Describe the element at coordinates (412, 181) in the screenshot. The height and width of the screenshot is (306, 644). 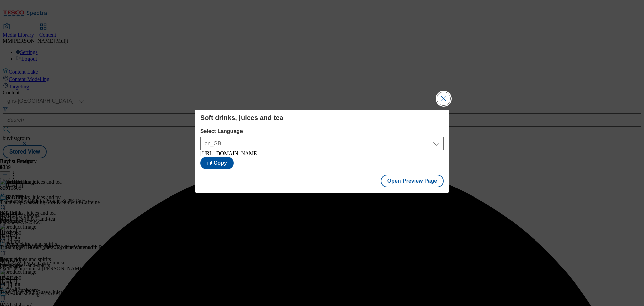
I see `button: Open Preview Page` at that location.